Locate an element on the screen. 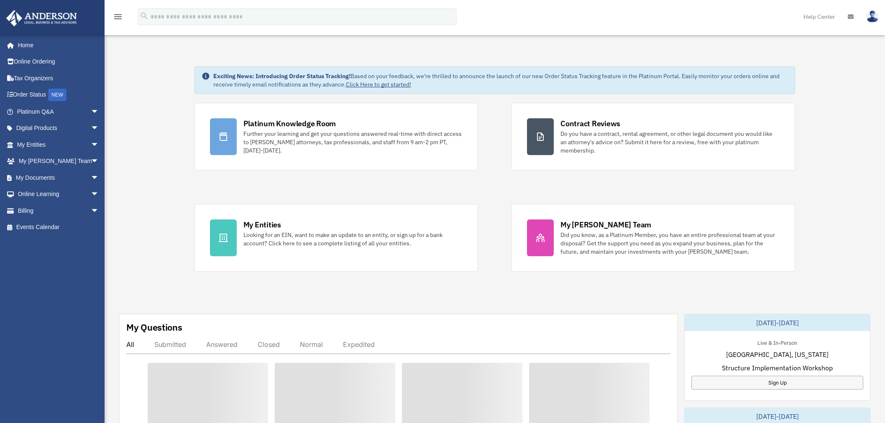  div: Answered is located at coordinates (222, 344).